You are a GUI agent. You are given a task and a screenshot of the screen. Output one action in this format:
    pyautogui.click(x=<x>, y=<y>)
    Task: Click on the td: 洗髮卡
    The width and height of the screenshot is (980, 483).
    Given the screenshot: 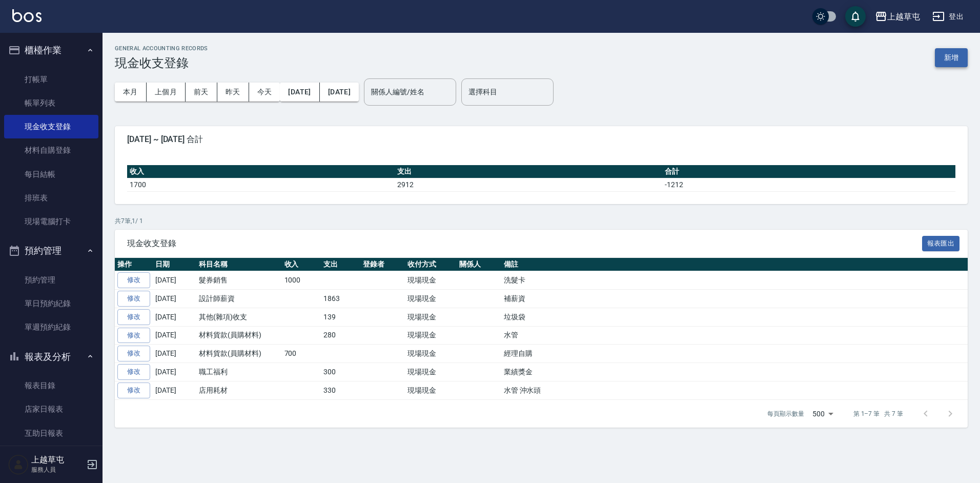 What is the action you would take?
    pyautogui.click(x=734, y=280)
    